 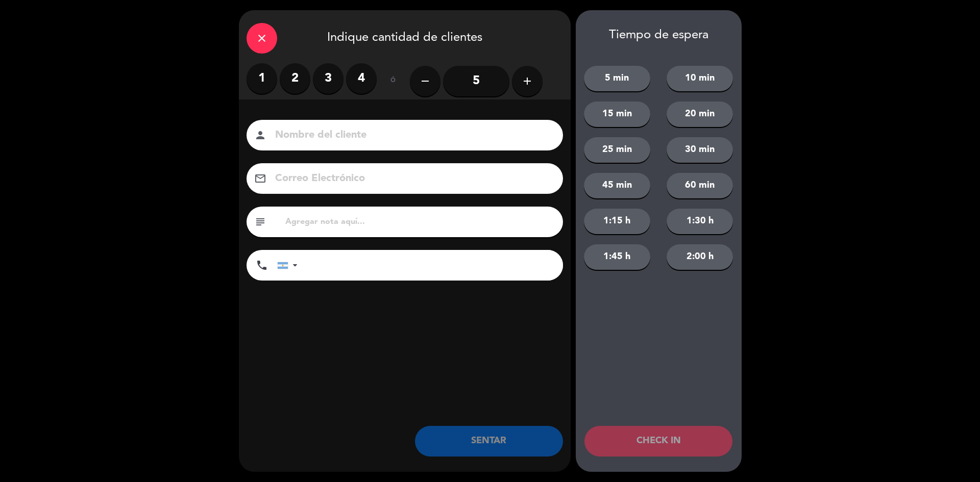 I want to click on button: 45 min, so click(x=617, y=186).